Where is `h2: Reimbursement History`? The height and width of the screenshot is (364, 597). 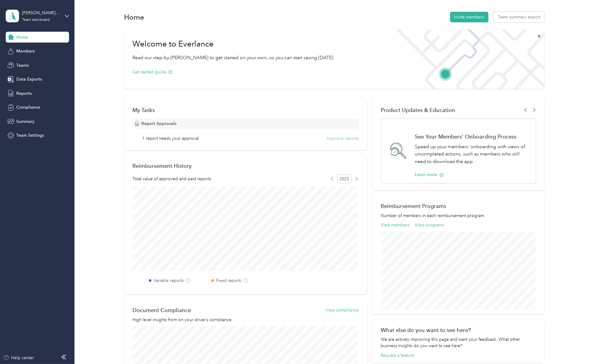 h2: Reimbursement History is located at coordinates (162, 166).